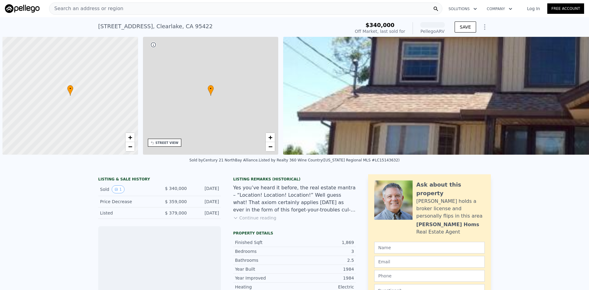 This screenshot has width=589, height=290. Describe the element at coordinates (429, 247) in the screenshot. I see `input: Name` at that location.